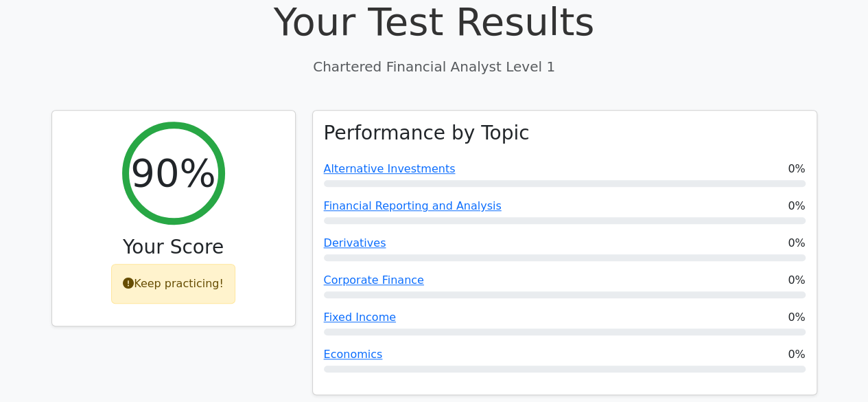 The width and height of the screenshot is (868, 402). Describe the element at coordinates (427, 133) in the screenshot. I see `h3: Performance by Topic` at that location.